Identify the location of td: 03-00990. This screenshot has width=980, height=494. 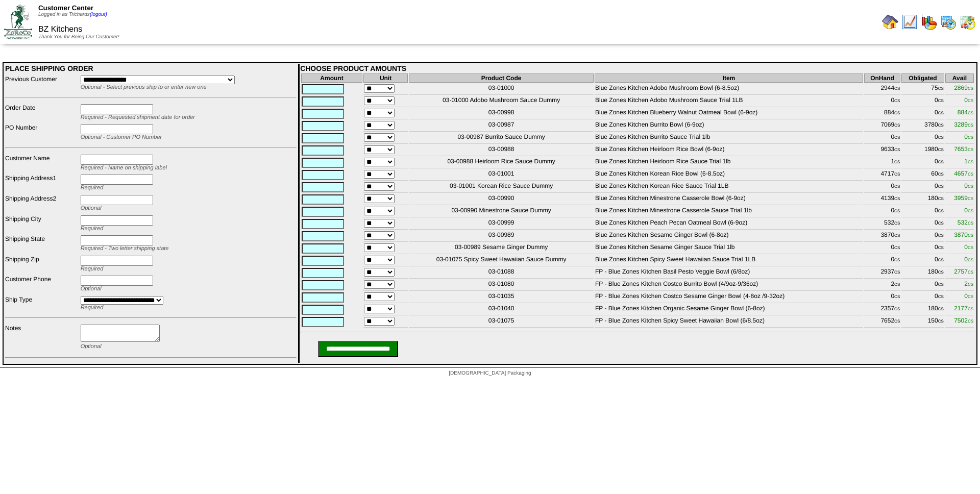
(501, 199).